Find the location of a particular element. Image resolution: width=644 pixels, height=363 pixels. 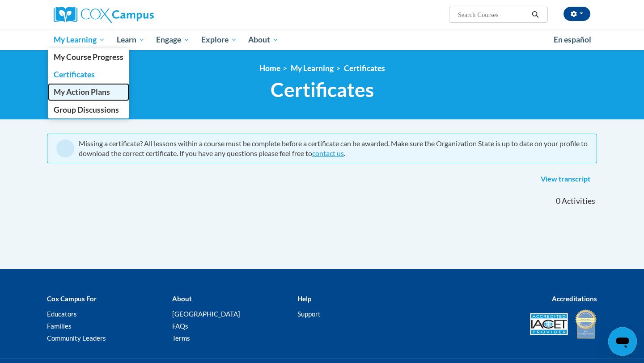

a: En español is located at coordinates (572, 40).